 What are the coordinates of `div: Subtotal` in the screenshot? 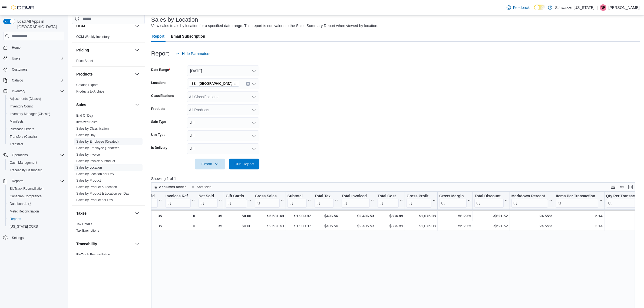 It's located at (297, 200).